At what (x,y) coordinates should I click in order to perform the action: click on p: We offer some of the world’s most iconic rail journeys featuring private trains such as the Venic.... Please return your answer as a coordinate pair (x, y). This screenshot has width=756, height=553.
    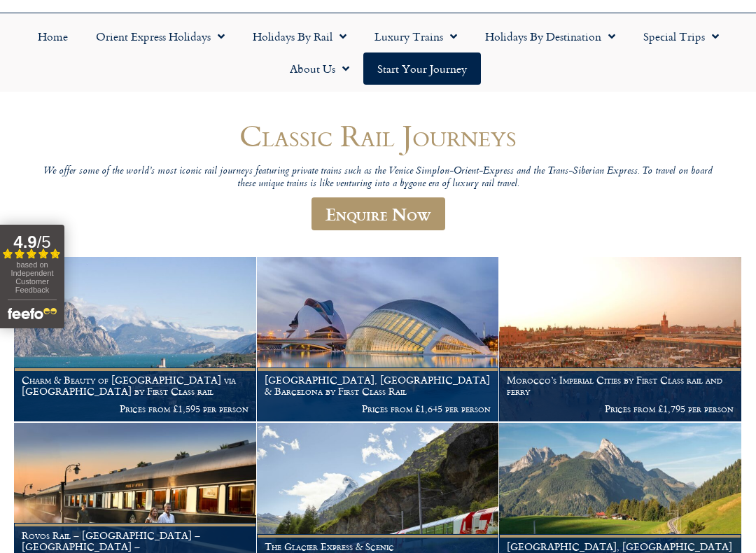
    Looking at the image, I should click on (378, 178).